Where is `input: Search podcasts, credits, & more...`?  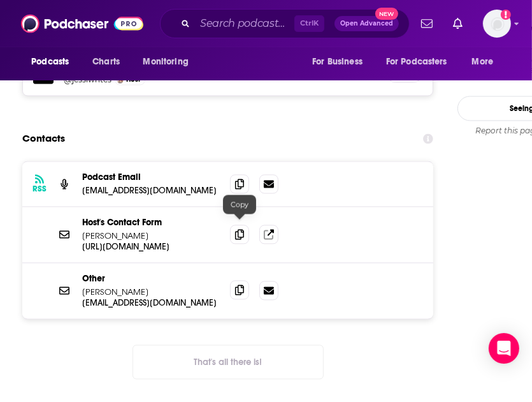
input: Search podcasts, credits, & more... is located at coordinates (244, 24).